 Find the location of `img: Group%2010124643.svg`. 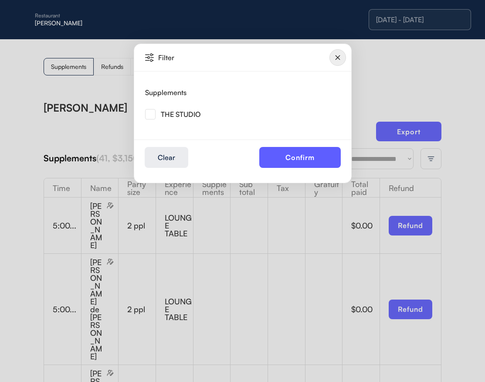

img: Group%2010124643.svg is located at coordinates (338, 58).